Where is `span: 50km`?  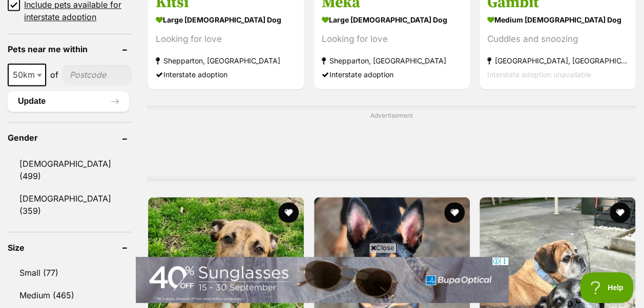 span: 50km is located at coordinates (27, 75).